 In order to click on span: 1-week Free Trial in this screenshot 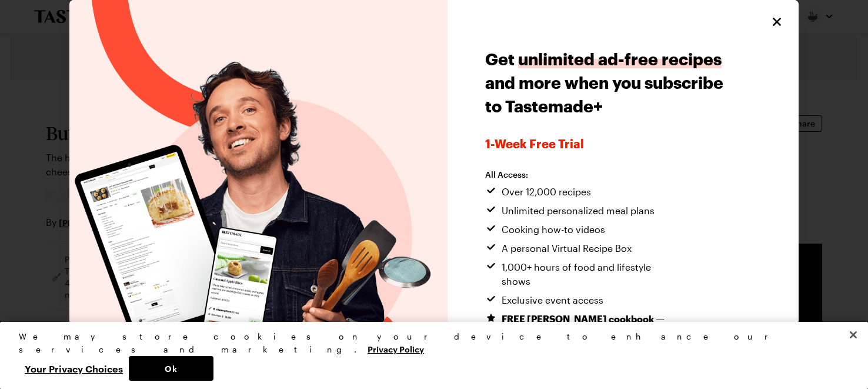, I will do `click(606, 144)`.